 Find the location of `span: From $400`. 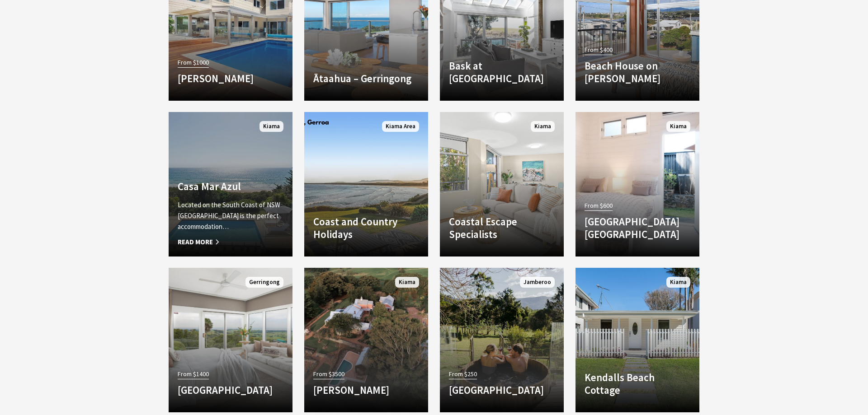

span: From $400 is located at coordinates (599, 50).